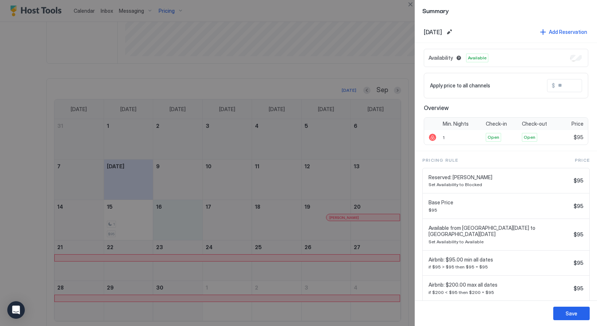 The image size is (597, 326). I want to click on span: Base Price, so click(499, 203).